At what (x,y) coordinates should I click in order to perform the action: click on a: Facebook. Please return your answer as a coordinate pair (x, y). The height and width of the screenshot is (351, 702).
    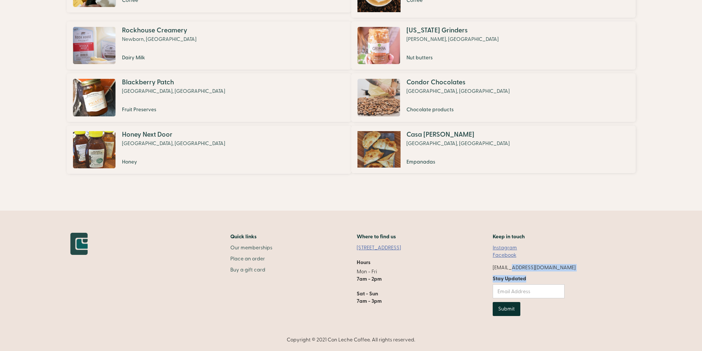
    Looking at the image, I should click on (505, 255).